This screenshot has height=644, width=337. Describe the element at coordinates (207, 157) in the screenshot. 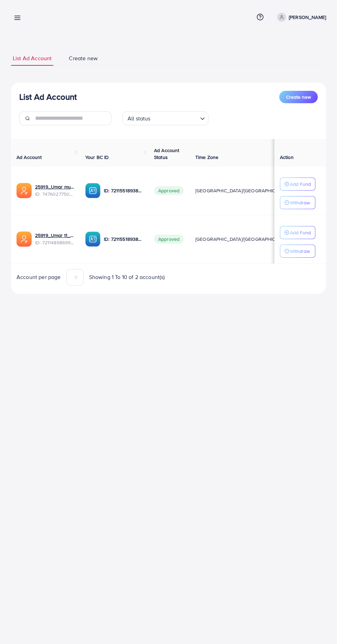

I see `span: Time Zone` at that location.